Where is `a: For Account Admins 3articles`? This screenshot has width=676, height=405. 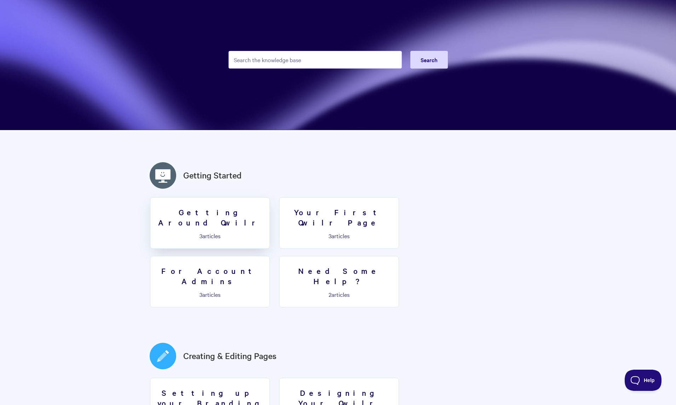
a: For Account Admins 3articles is located at coordinates (210, 282).